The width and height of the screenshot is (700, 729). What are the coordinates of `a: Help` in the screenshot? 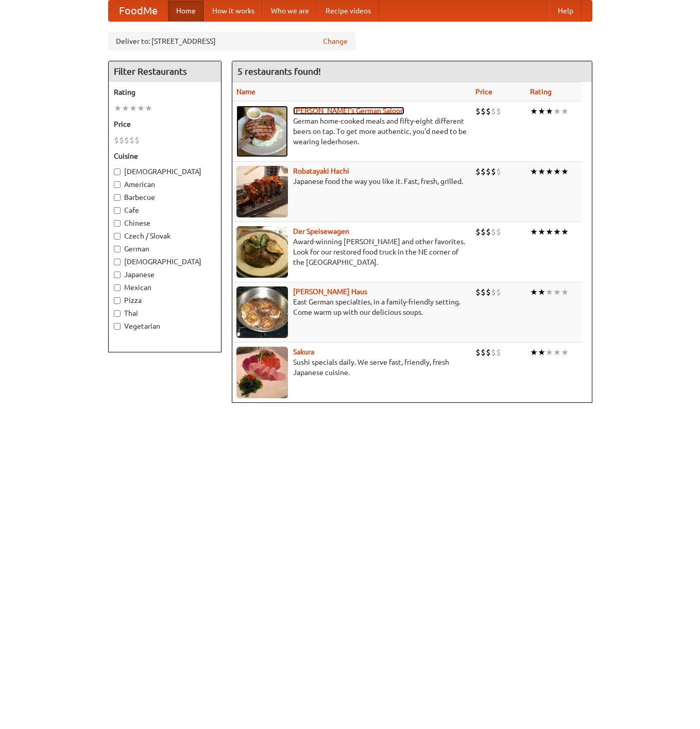 It's located at (565, 10).